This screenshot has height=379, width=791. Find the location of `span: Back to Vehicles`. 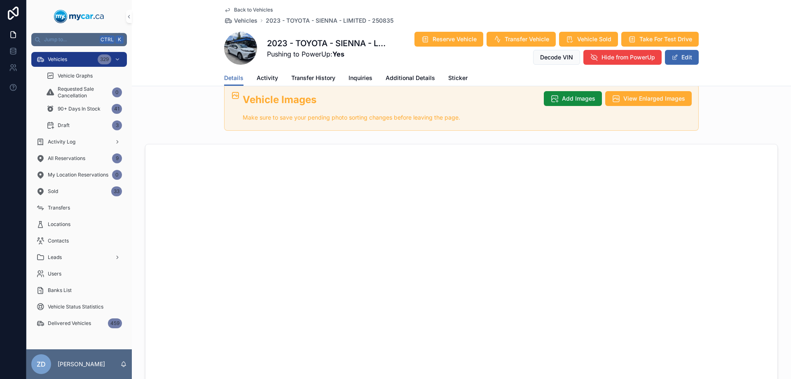

span: Back to Vehicles is located at coordinates (254, 10).